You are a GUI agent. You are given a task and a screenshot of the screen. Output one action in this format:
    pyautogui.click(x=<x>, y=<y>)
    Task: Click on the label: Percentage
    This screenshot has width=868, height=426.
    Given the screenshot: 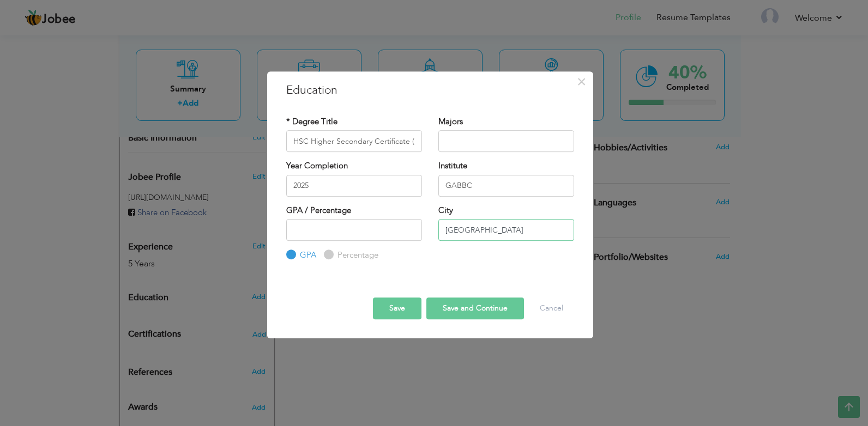 What is the action you would take?
    pyautogui.click(x=357, y=255)
    